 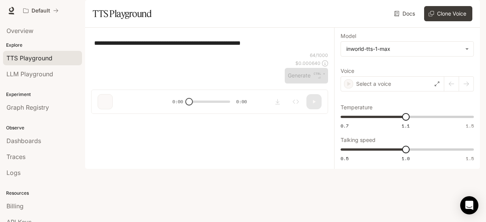 I want to click on p: Model, so click(x=348, y=36).